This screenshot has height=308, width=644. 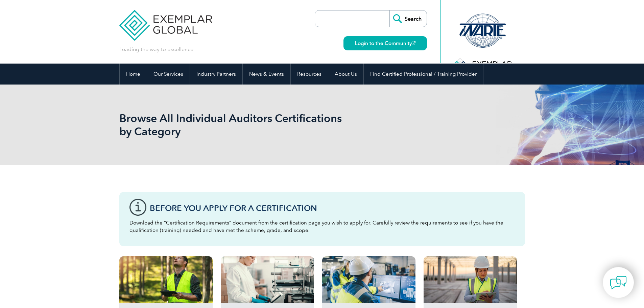 I want to click on a: Industry Partners, so click(x=216, y=74).